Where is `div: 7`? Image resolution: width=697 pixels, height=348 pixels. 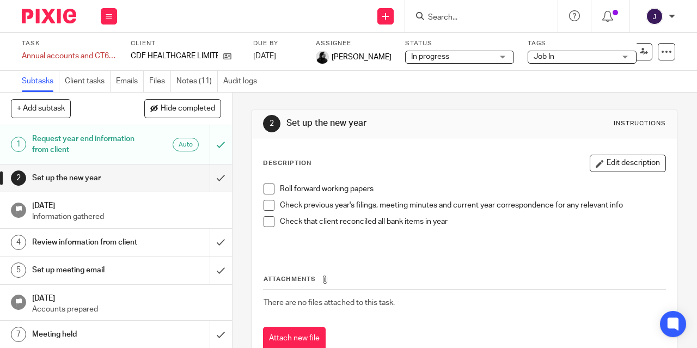
div: 7 is located at coordinates (19, 334).